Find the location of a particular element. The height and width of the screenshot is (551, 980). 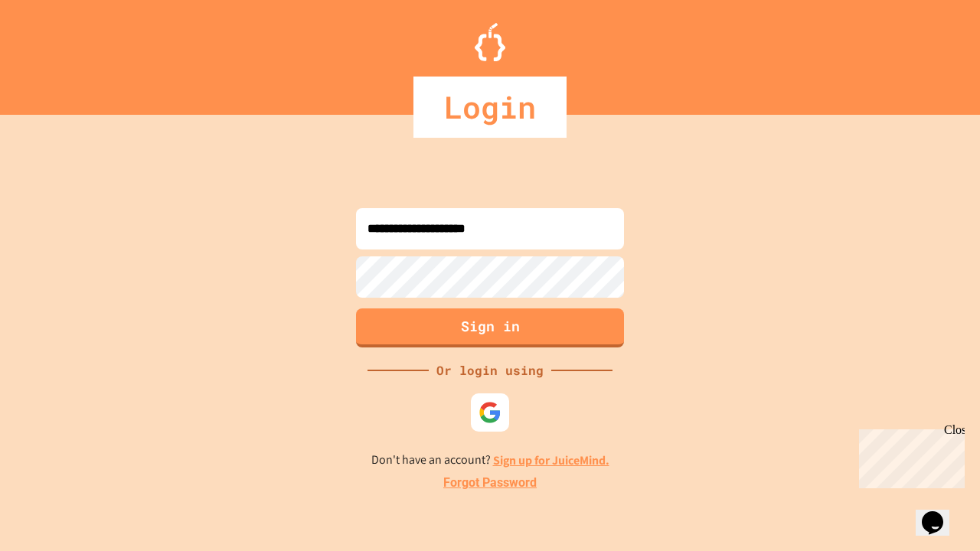

a: Forgot Password is located at coordinates (490, 483).